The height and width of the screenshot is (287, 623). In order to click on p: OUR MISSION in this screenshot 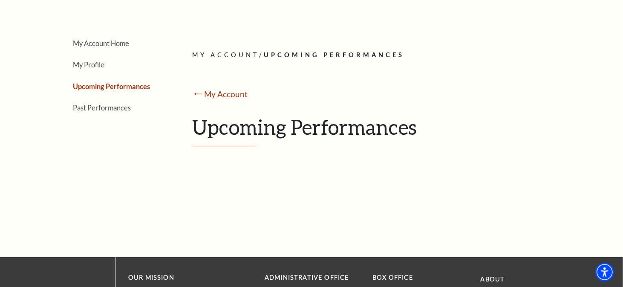, I will do `click(182, 277)`.